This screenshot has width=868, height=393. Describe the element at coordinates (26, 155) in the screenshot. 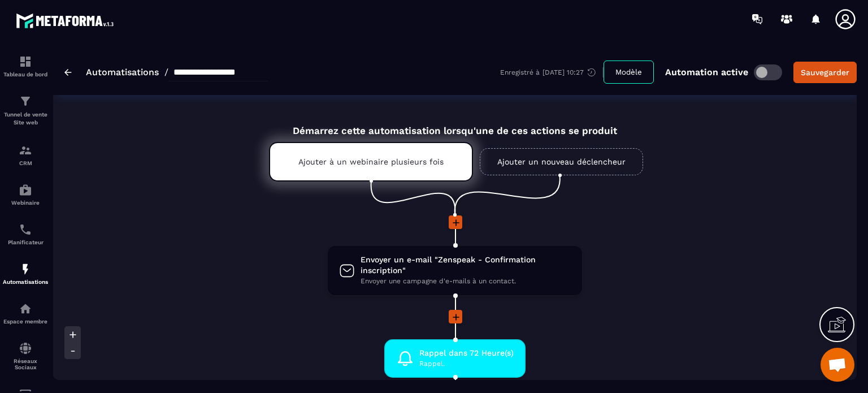

I see `a: formationformationCRM` at that location.